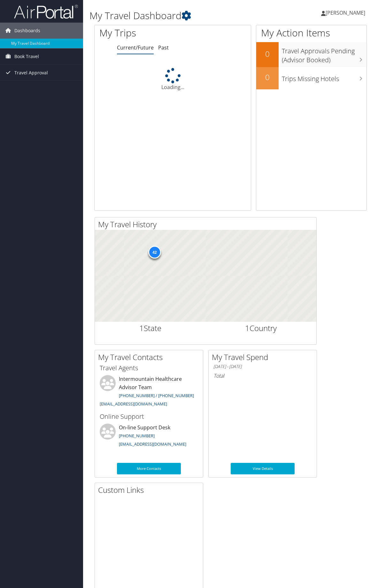  I want to click on h3: Trips Missing Hotels, so click(324, 77).